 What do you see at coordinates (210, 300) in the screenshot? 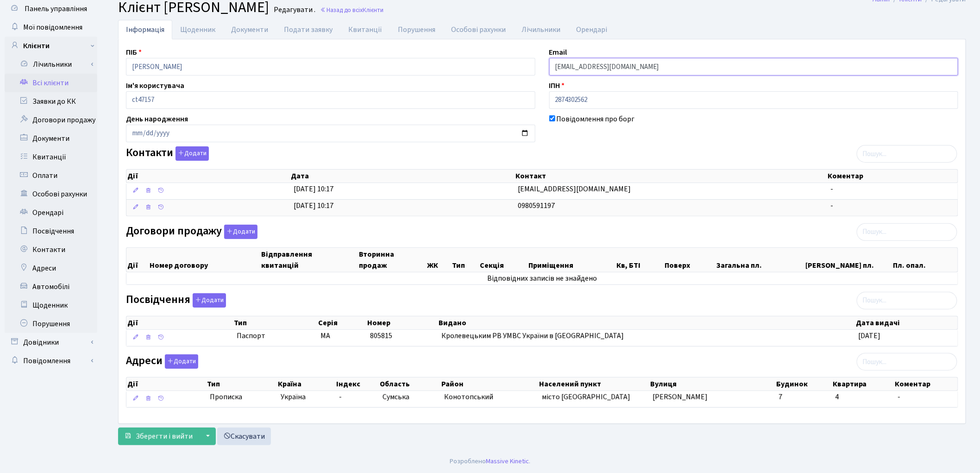
I see `button: Посвідчення` at bounding box center [210, 300].